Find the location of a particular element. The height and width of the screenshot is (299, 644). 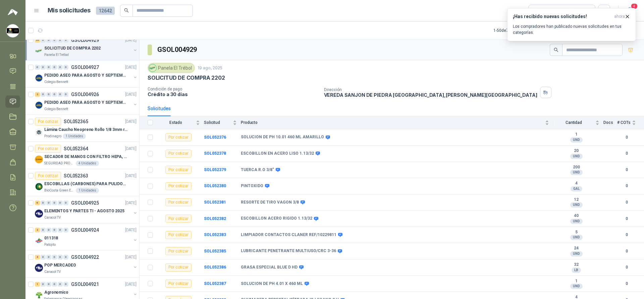

p: BioCosta Green Energy S.A.S is located at coordinates (59, 190).